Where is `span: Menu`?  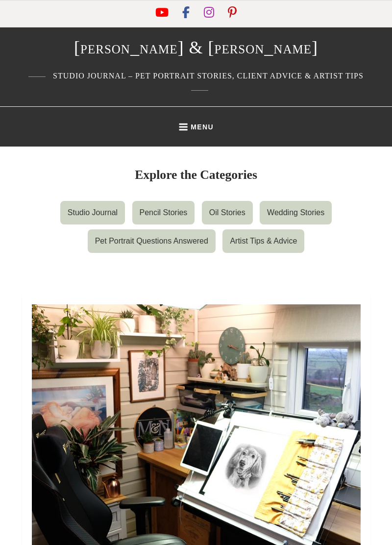 span: Menu is located at coordinates (202, 127).